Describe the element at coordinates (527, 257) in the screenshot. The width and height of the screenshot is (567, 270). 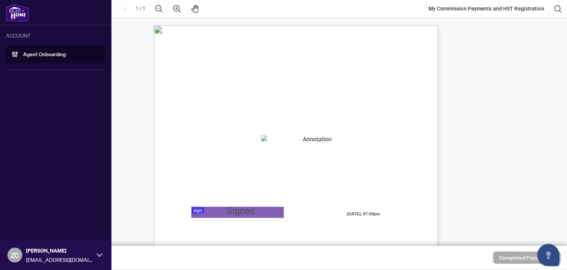
I see `button: Completed Fields 0 of 2` at that location.